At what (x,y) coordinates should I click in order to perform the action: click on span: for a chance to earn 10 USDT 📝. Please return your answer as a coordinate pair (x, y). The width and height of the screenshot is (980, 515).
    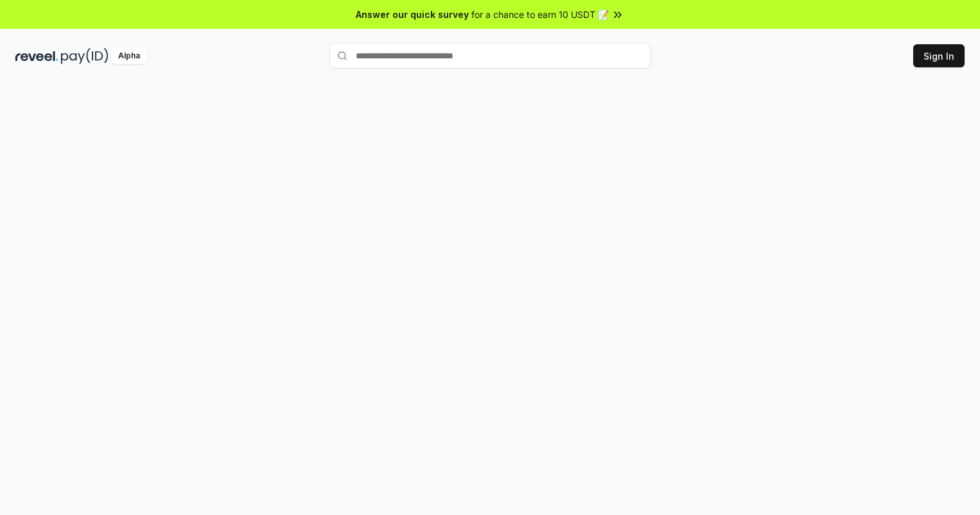
    Looking at the image, I should click on (540, 14).